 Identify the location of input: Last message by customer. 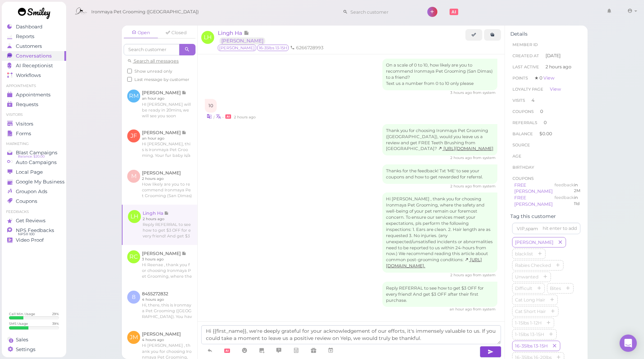
(129, 79).